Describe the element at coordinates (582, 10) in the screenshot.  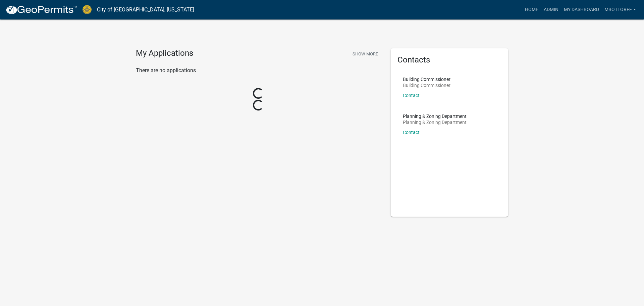
I see `a: My Dashboard` at that location.